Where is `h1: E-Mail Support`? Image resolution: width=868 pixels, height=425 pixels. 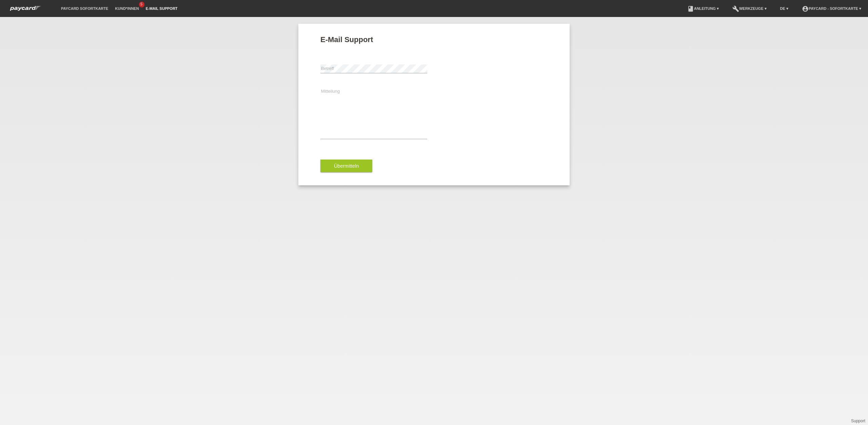 h1: E-Mail Support is located at coordinates (434, 40).